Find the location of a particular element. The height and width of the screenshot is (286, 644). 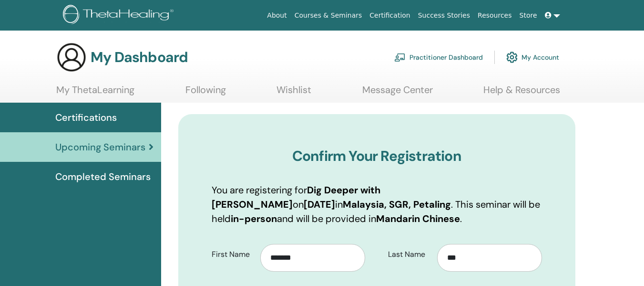

a: My Account is located at coordinates (532, 57).